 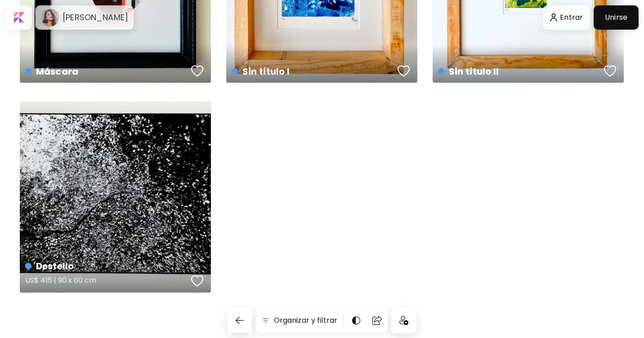 I want to click on img: back, so click(x=239, y=321).